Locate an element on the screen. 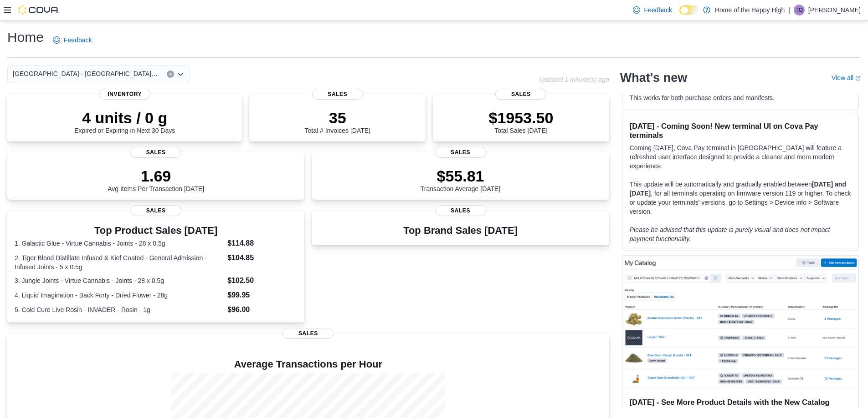 The height and width of the screenshot is (418, 868). div: Expired or Expiring in Next 30 Days is located at coordinates (125, 121).